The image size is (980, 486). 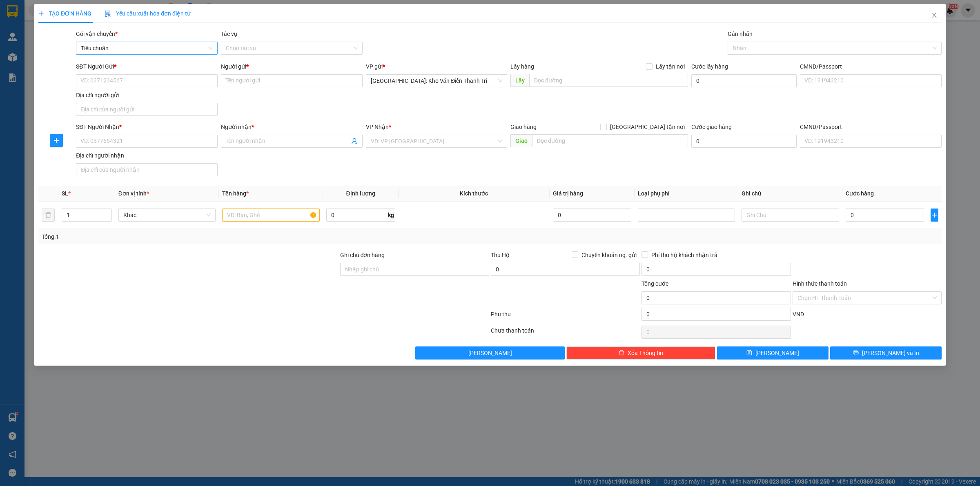 What do you see at coordinates (147, 127) in the screenshot?
I see `div: SĐT Người Nhận` at bounding box center [147, 127].